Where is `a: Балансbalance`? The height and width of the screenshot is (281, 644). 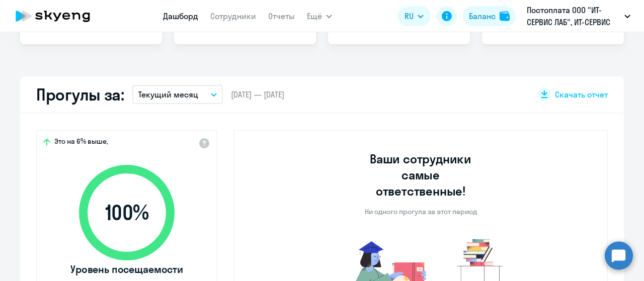
a: Балансbalance is located at coordinates (489, 16).